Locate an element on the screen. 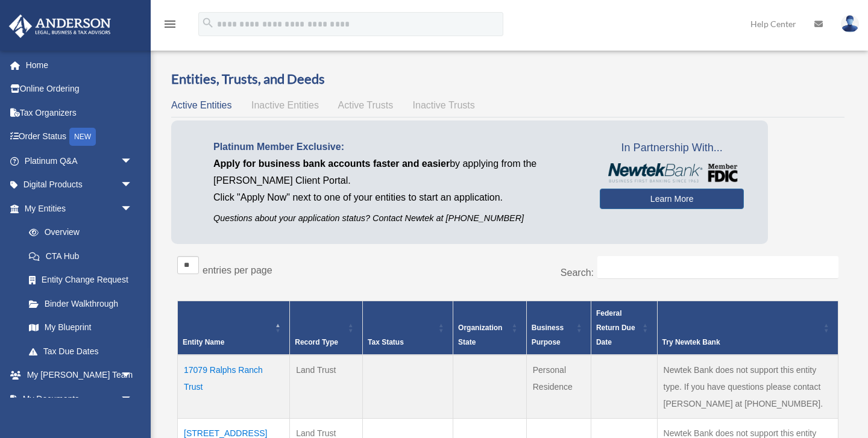  h3: Entities, Trusts, and Deeds is located at coordinates (507, 79).